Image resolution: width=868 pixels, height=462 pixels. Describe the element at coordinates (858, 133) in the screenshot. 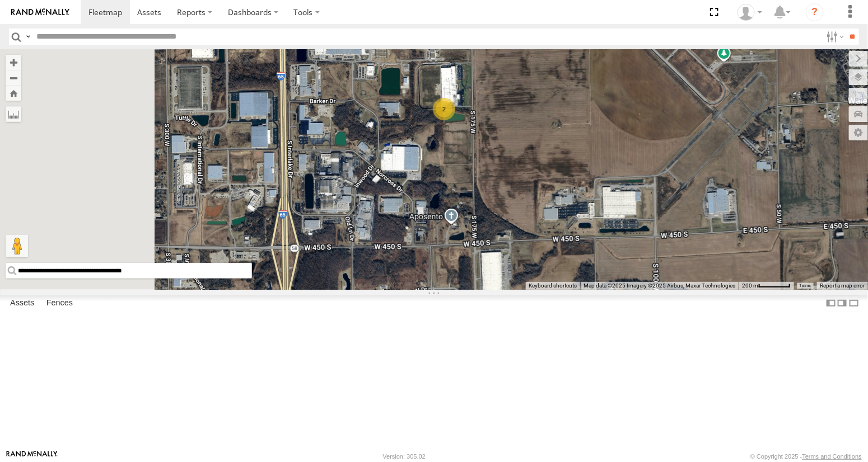

I see `label: Map Settings` at that location.